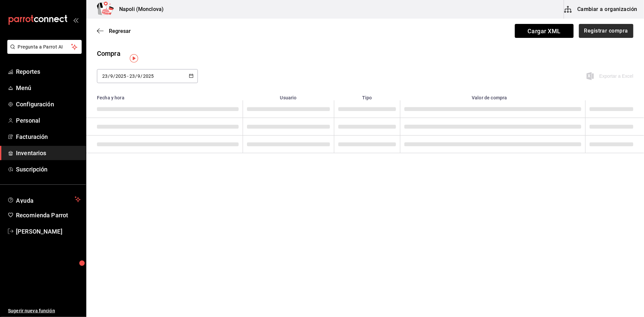 This screenshot has width=644, height=317. What do you see at coordinates (43, 52) in the screenshot?
I see `a: Pregunta a Parrot AI` at bounding box center [43, 52].